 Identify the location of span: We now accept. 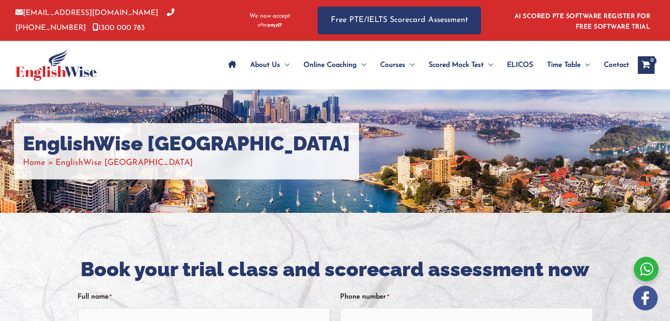
(269, 16).